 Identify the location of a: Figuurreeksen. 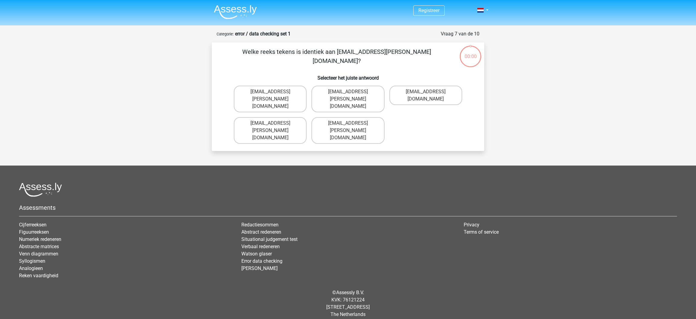
(34, 231).